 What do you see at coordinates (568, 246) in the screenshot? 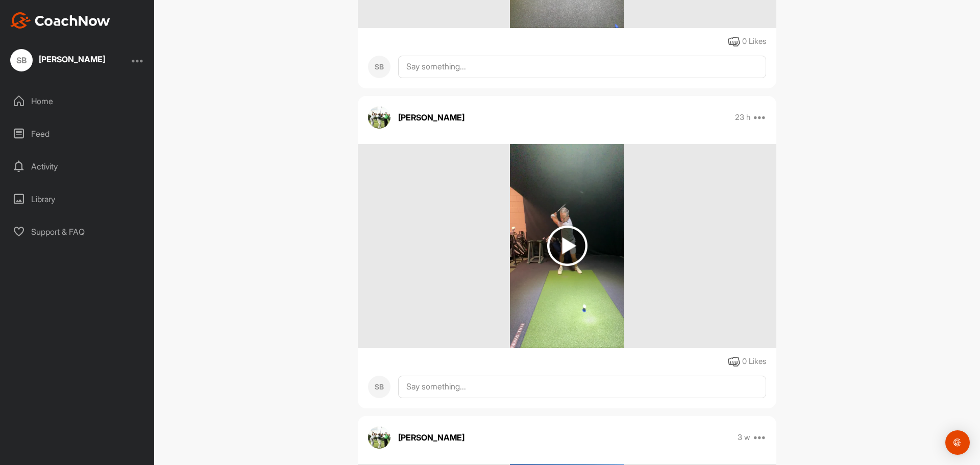
I see `img: play` at bounding box center [568, 246].